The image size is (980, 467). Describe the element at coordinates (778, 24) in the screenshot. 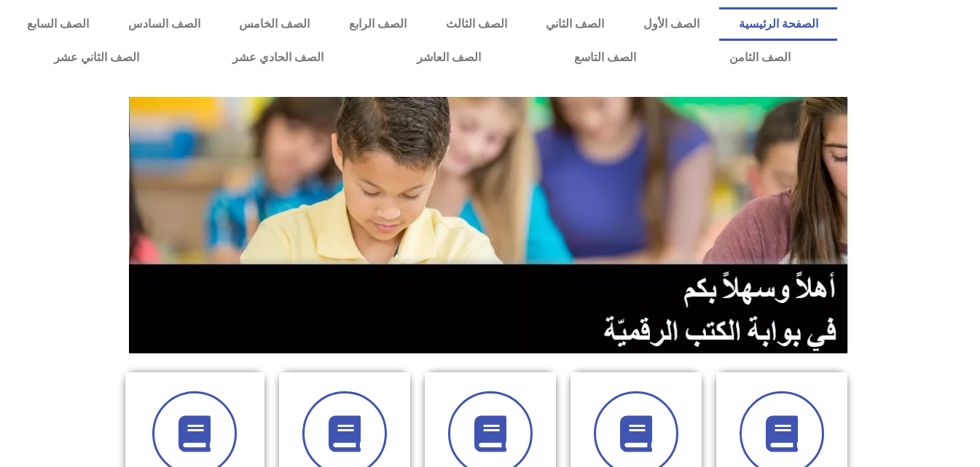

I see `a: الصفحة الرئيسية` at that location.